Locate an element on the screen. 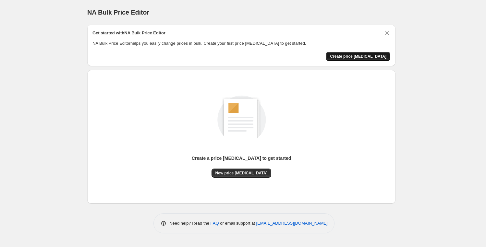 The height and width of the screenshot is (247, 486). button: Dismiss card is located at coordinates (387, 33).